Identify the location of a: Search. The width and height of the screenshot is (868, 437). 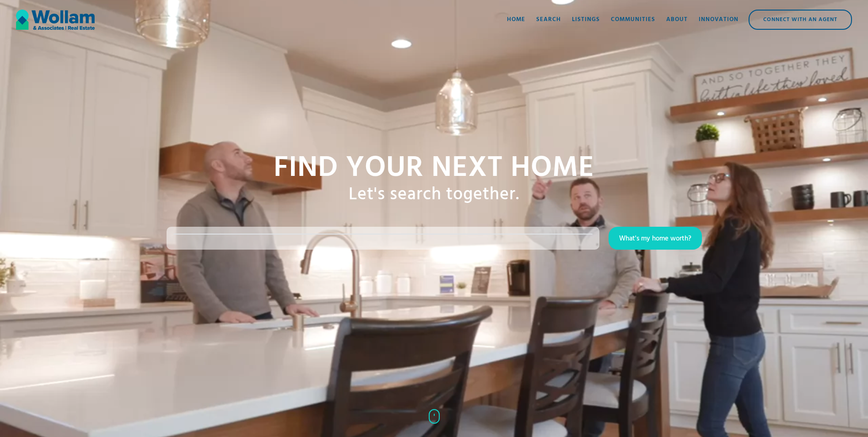
(549, 19).